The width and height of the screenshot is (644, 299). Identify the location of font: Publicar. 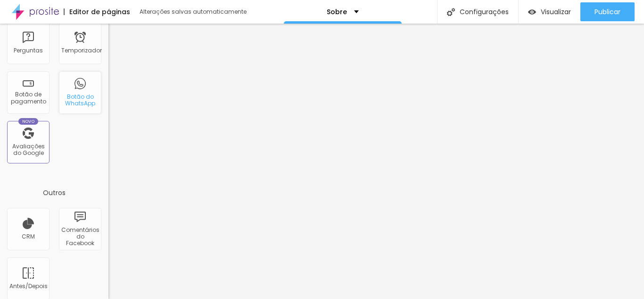
(607, 12).